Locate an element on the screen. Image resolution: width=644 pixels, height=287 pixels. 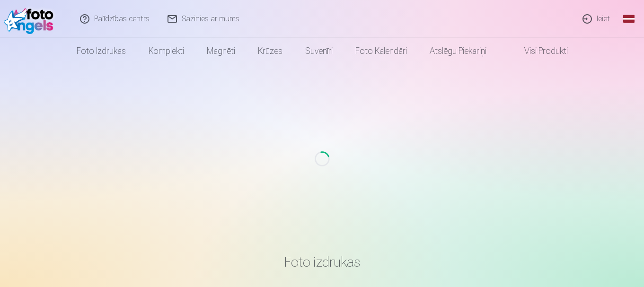
a: Suvenīri is located at coordinates (319, 51).